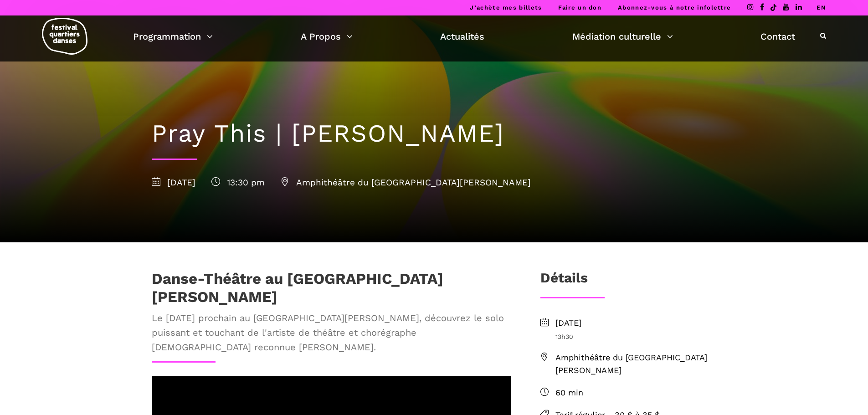 The image size is (868, 415). I want to click on a: Programmation, so click(173, 36).